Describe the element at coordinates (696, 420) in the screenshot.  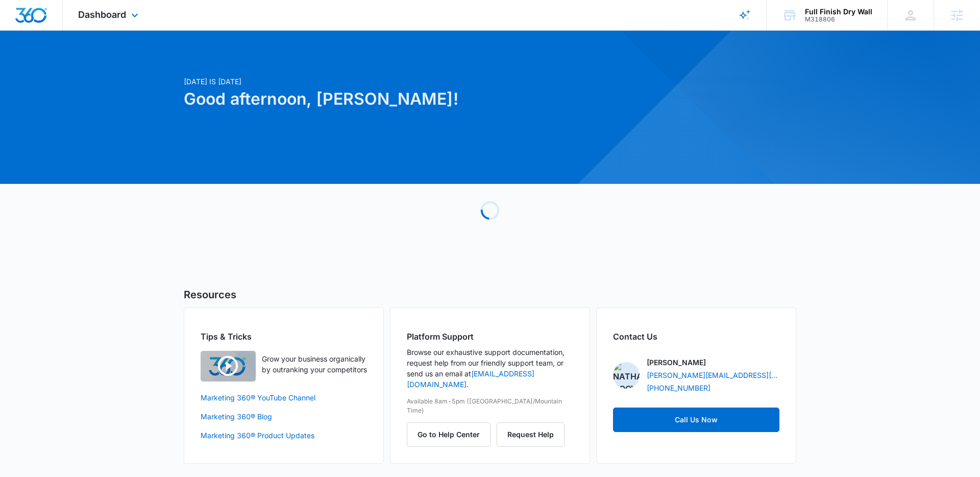
I see `a: Call Us Now` at that location.